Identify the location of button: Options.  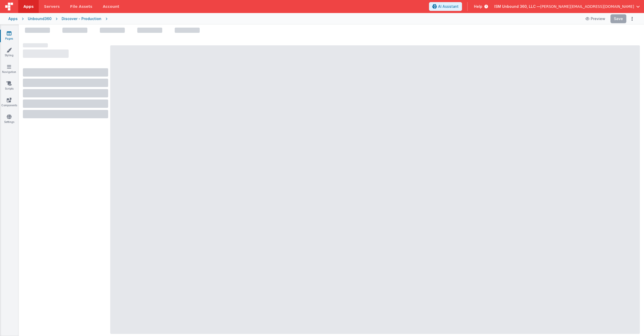
(633, 19).